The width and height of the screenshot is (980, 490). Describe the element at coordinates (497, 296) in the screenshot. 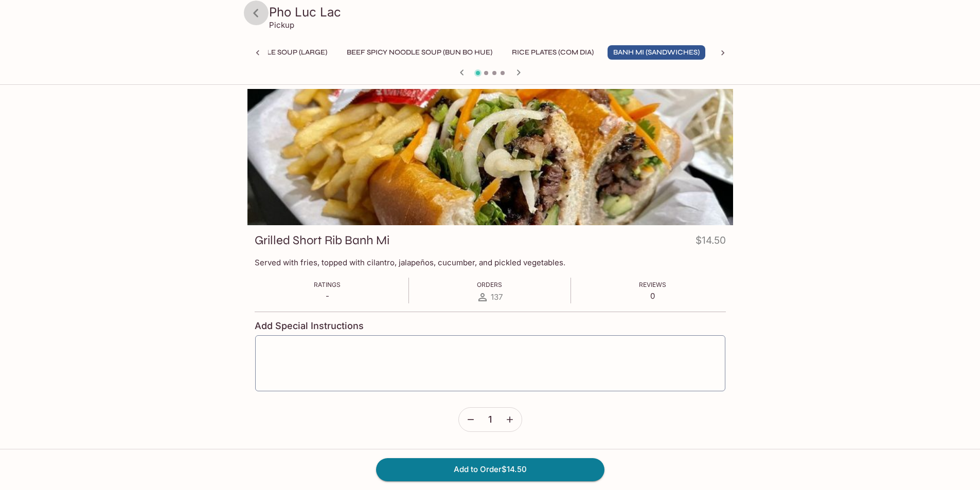

I see `span: 137` at that location.